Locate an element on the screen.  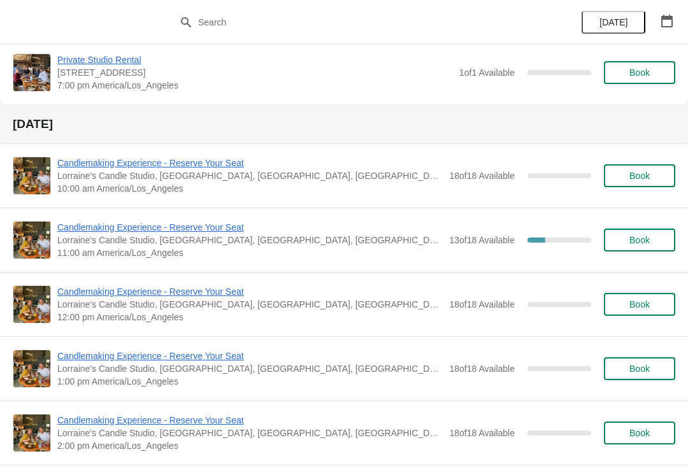
span: 10:00 am America/Los_Angeles is located at coordinates (250, 189).